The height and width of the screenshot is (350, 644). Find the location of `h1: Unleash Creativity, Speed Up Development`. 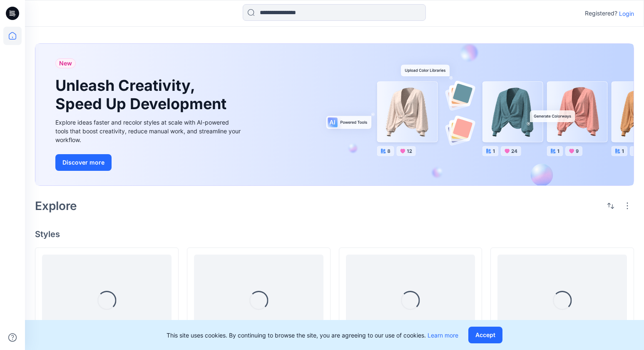

h1: Unleash Creativity, Speed Up Development is located at coordinates (143, 94).